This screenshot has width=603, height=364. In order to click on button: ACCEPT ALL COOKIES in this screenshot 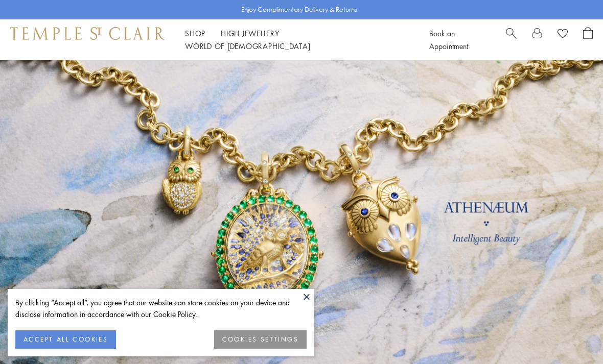, I will do `click(65, 340)`.